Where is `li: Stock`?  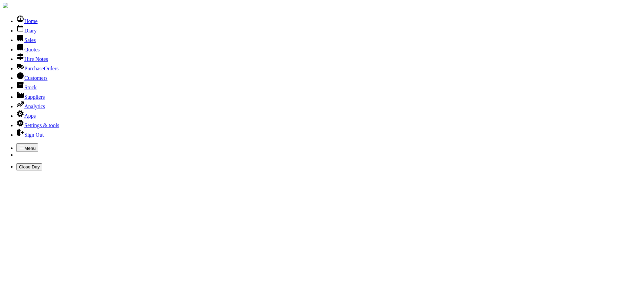
li: Stock is located at coordinates (329, 86).